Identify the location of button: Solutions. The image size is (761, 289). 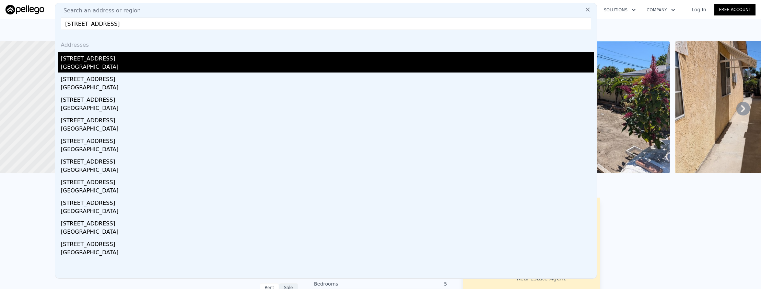
(620, 10).